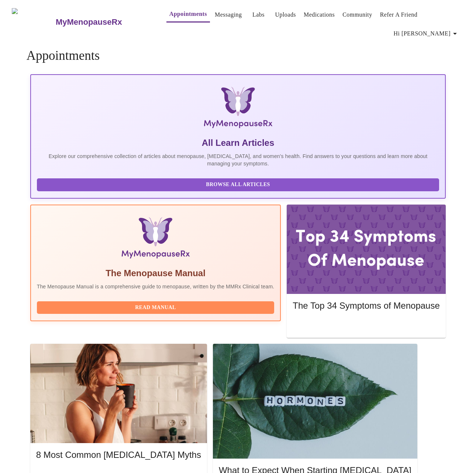  What do you see at coordinates (238, 56) in the screenshot?
I see `h4: Appointments` at bounding box center [238, 56].